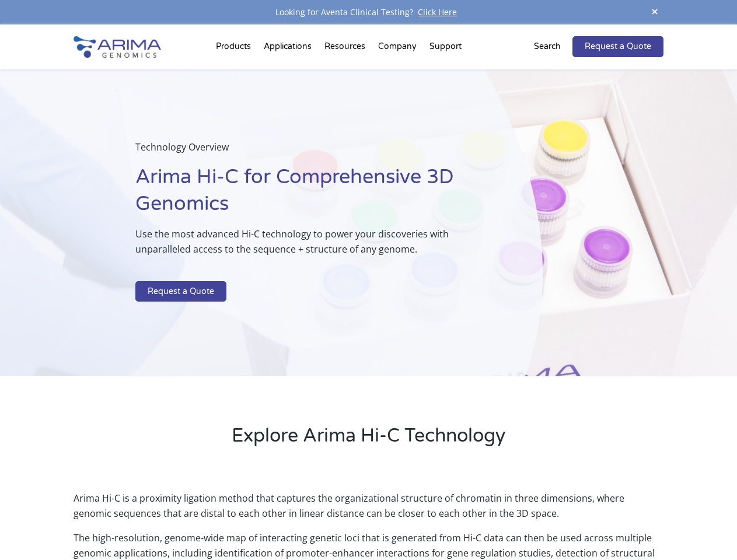  Describe the element at coordinates (437, 12) in the screenshot. I see `a: Click Here` at that location.